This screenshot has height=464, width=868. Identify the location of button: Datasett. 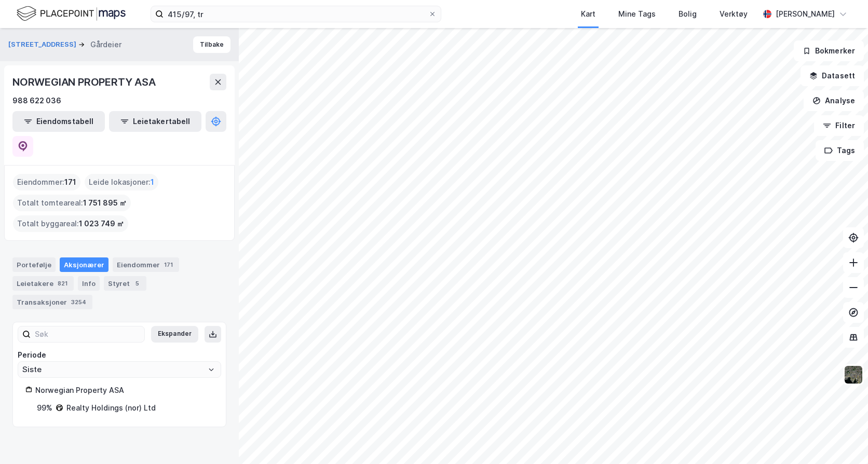
(832, 76).